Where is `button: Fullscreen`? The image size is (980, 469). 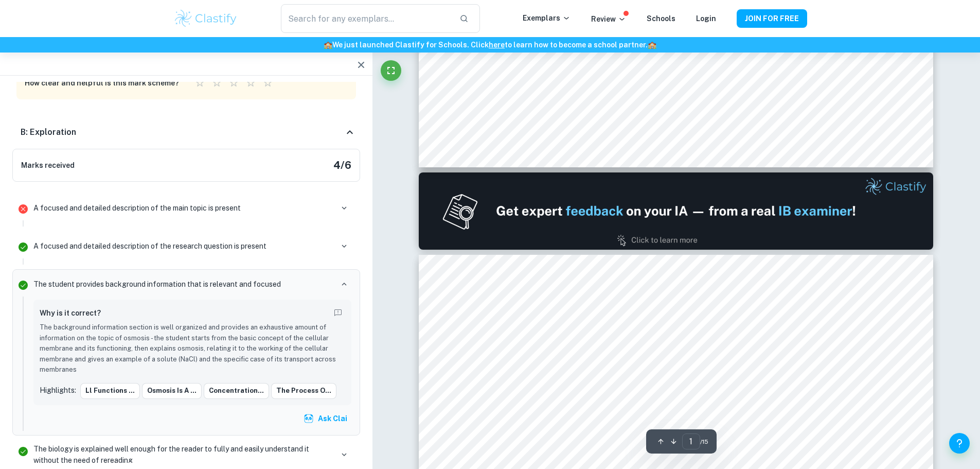
button: Fullscreen is located at coordinates (391, 70).